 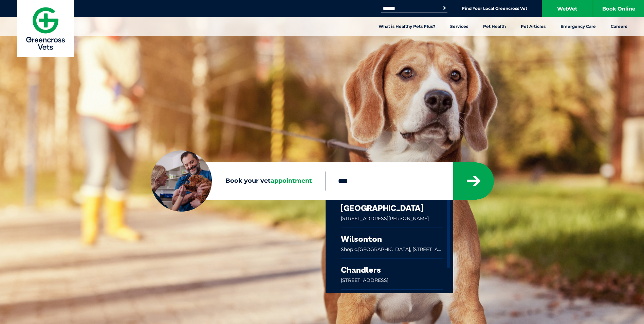 I want to click on label: Book your vet, so click(x=238, y=181).